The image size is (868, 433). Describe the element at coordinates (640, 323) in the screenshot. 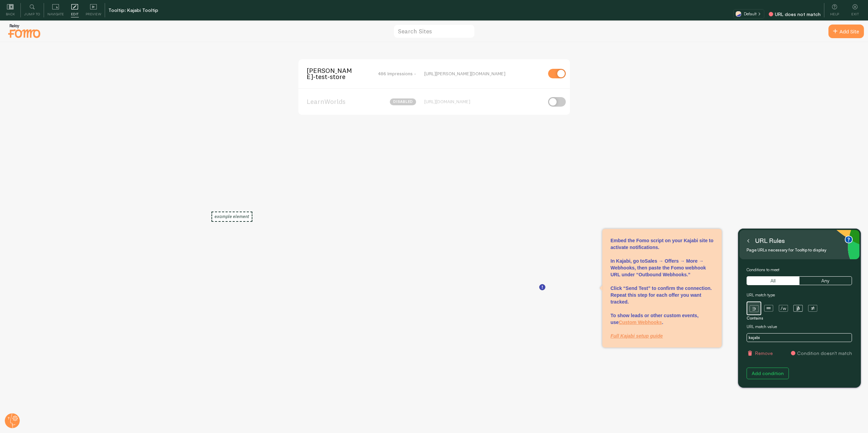

I see `a: Custom Webhooks` at that location.